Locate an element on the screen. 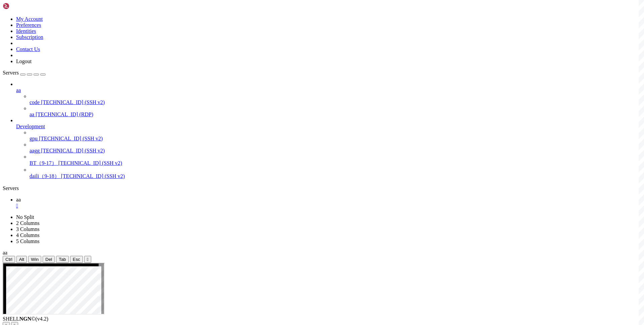 The image size is (644, 325). span: Del is located at coordinates (49, 259).